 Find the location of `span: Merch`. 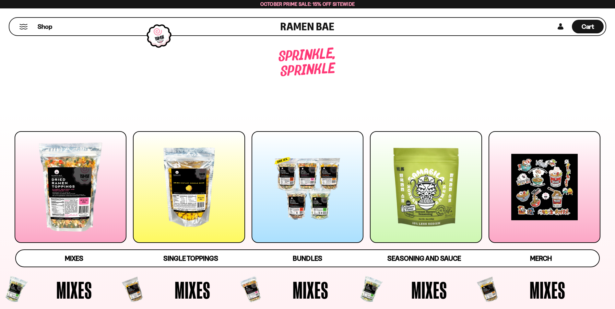

span: Merch is located at coordinates (541, 258).